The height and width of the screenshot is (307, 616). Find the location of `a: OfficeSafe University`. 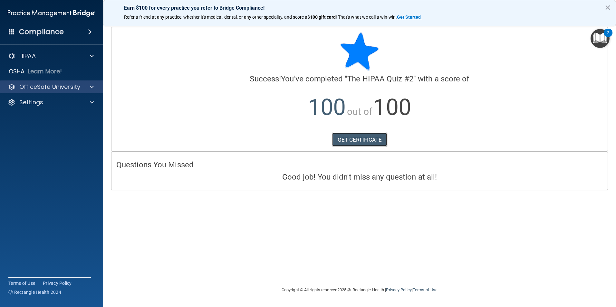

a: OfficeSafe University is located at coordinates (51, 87).